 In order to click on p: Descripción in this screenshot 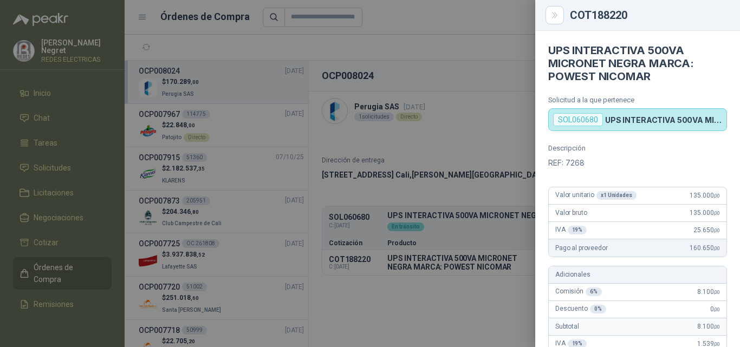, I will do `click(638, 148)`.